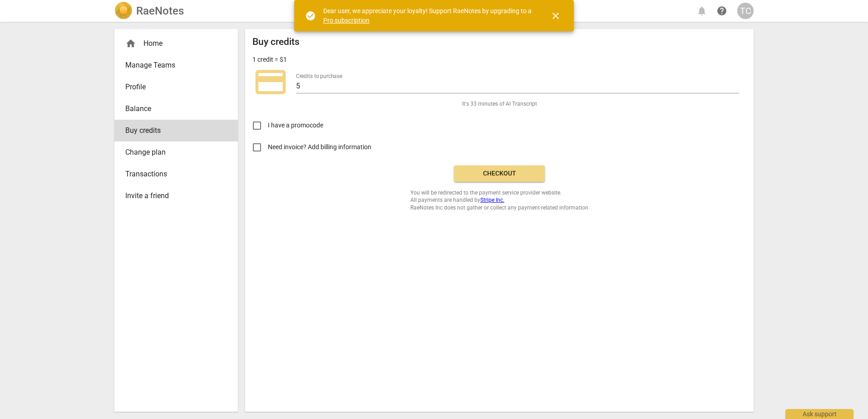 This screenshot has height=419, width=868. Describe the element at coordinates (173, 131) in the screenshot. I see `span: Buy credits` at that location.